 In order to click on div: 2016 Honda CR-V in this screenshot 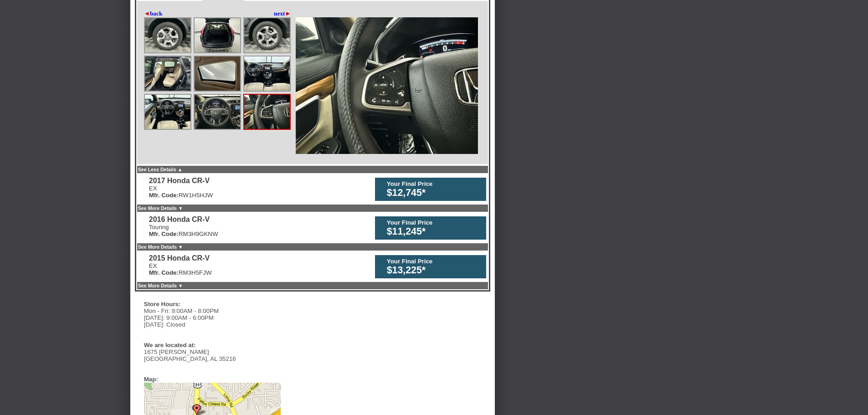, I will do `click(184, 220)`.